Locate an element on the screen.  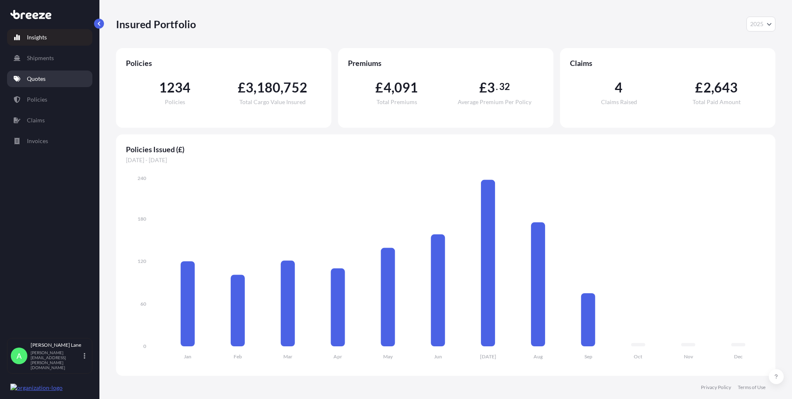
a: Shipments is located at coordinates (50, 58).